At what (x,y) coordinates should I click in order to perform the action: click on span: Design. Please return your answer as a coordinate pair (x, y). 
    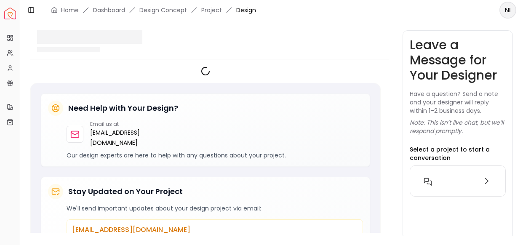
    Looking at the image, I should click on (246, 10).